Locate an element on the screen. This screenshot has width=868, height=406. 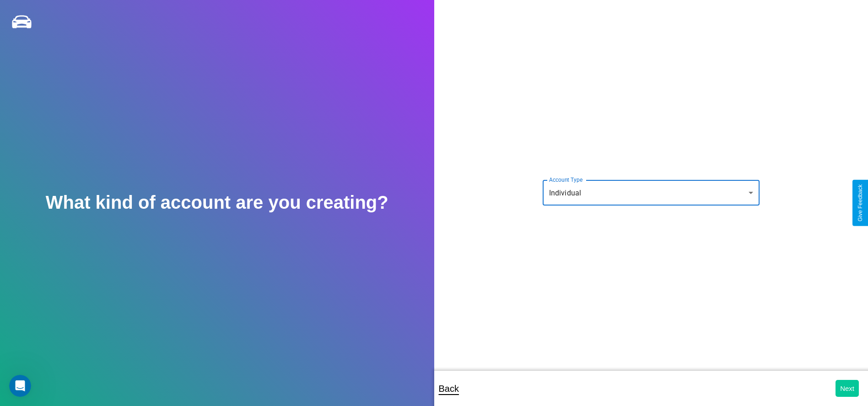
div: Give Feedback is located at coordinates (860, 203).